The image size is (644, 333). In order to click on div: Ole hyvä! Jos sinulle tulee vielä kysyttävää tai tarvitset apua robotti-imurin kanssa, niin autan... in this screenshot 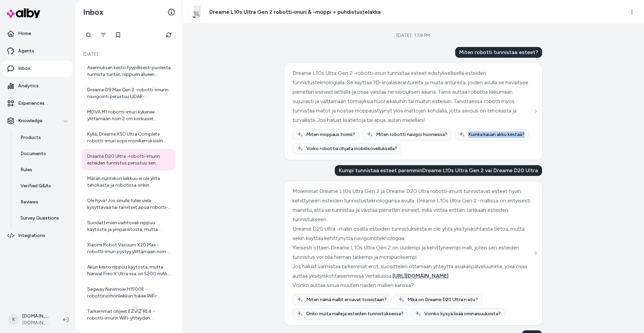, I will do `click(129, 204)`.